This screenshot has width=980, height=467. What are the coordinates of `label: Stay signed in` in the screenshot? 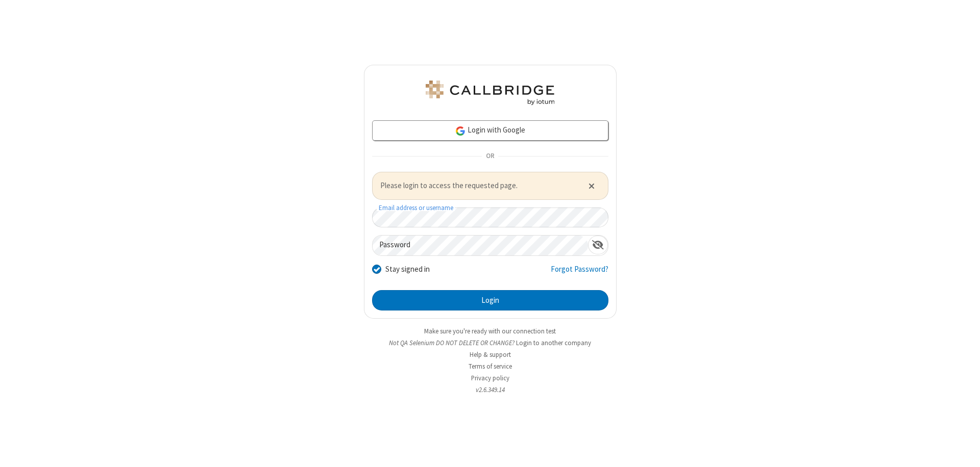 It's located at (407, 269).